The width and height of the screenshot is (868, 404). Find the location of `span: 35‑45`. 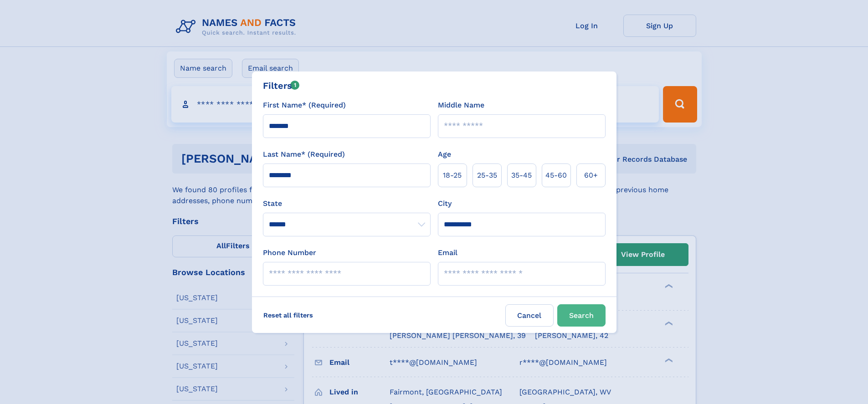

span: 35‑45 is located at coordinates (522, 175).